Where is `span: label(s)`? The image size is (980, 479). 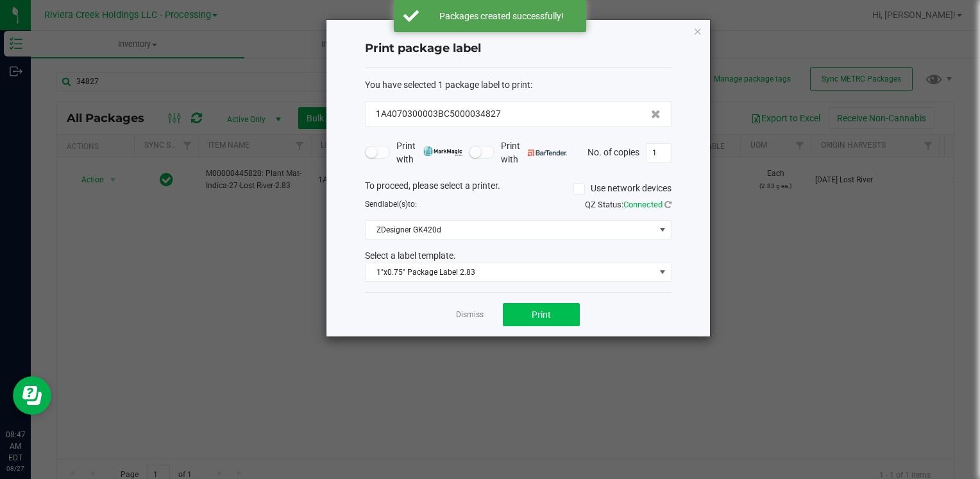 span: label(s) is located at coordinates (395, 204).